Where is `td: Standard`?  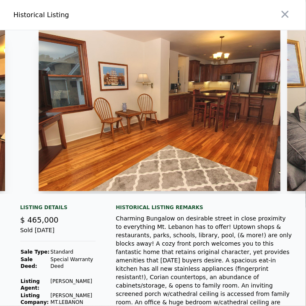
td: Standard is located at coordinates (73, 252).